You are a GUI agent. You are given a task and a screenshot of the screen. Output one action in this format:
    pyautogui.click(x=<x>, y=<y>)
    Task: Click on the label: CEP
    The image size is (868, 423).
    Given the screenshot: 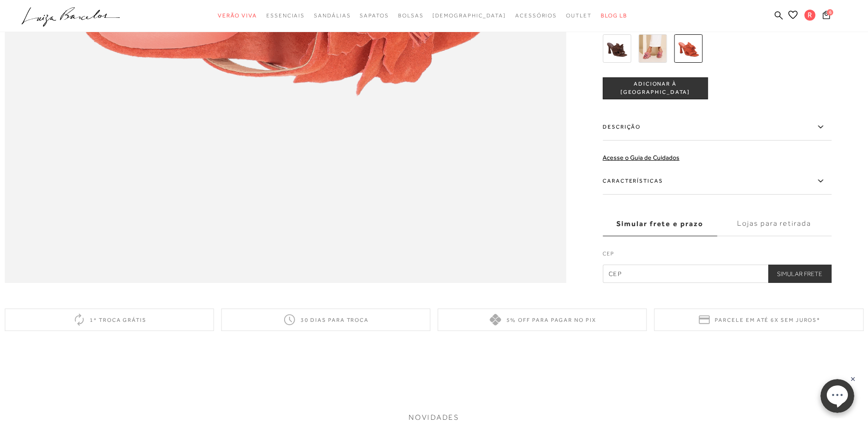 What is the action you would take?
    pyautogui.click(x=717, y=256)
    